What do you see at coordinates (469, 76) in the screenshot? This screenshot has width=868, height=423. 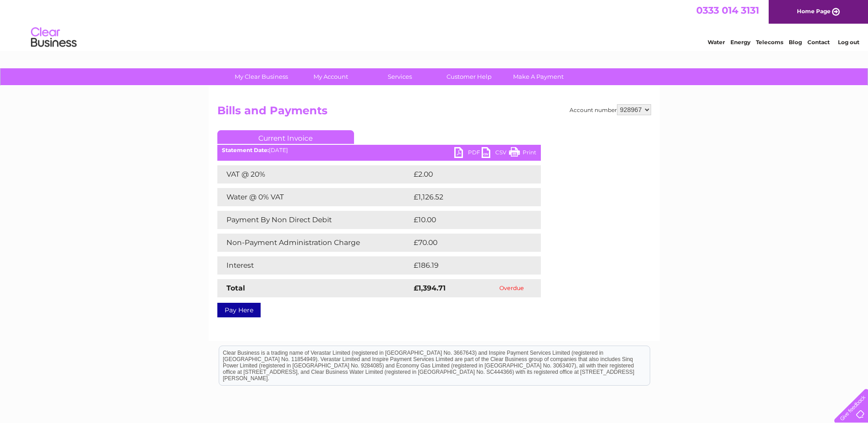 I see `a: Customer Help` at bounding box center [469, 76].